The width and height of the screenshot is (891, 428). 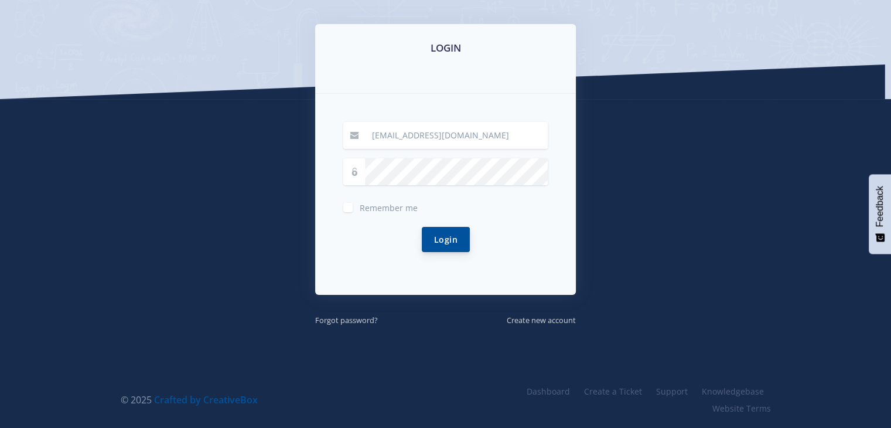 I want to click on a: Knowledgebase, so click(x=733, y=391).